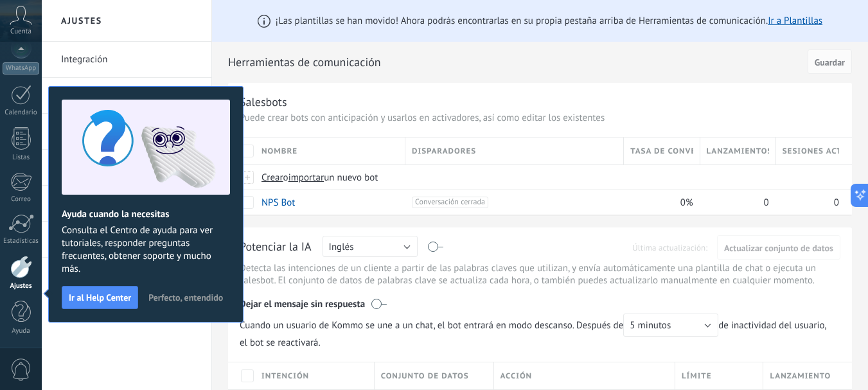 The height and width of the screenshot is (390, 868). Describe the element at coordinates (540, 331) in the screenshot. I see `span: de inactividad del usuario, el bot se reactivará.` at that location.